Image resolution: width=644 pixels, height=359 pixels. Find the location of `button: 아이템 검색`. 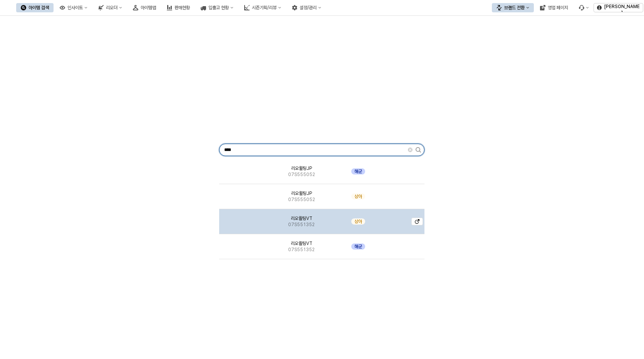

button: 아이템 검색 is located at coordinates (34, 7).